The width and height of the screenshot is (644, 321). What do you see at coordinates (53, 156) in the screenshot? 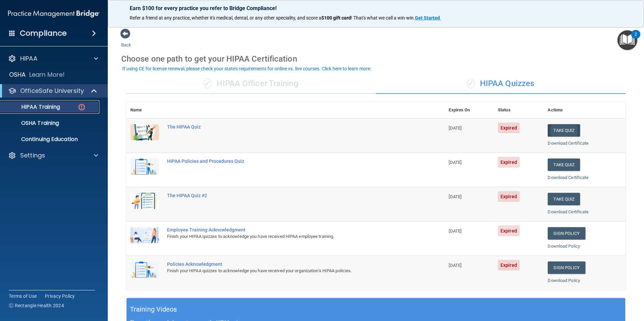
I see `a: Settings` at bounding box center [53, 156].